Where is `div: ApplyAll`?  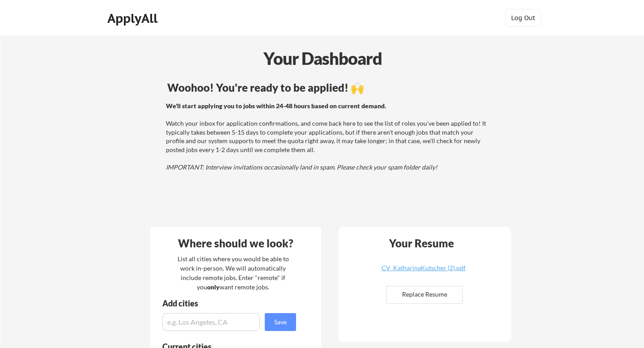
div: ApplyAll is located at coordinates (134, 18).